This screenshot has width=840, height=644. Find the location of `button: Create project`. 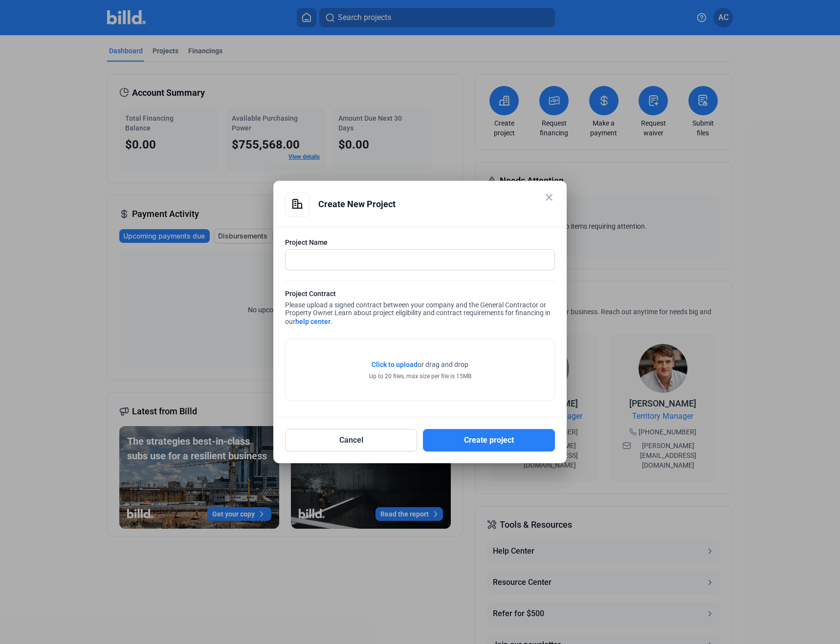

button: Create project is located at coordinates (489, 440).